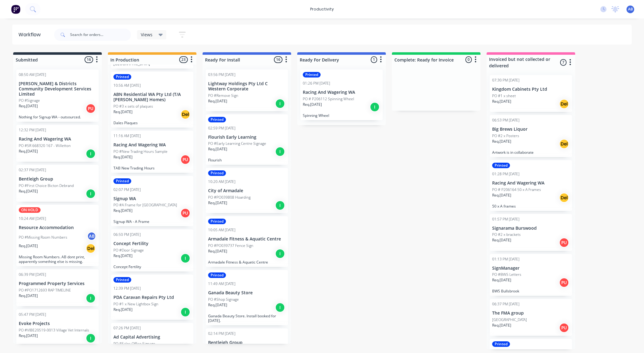 The height and width of the screenshot is (353, 644). What do you see at coordinates (30, 210) in the screenshot?
I see `div: ON HOLD` at bounding box center [30, 210].